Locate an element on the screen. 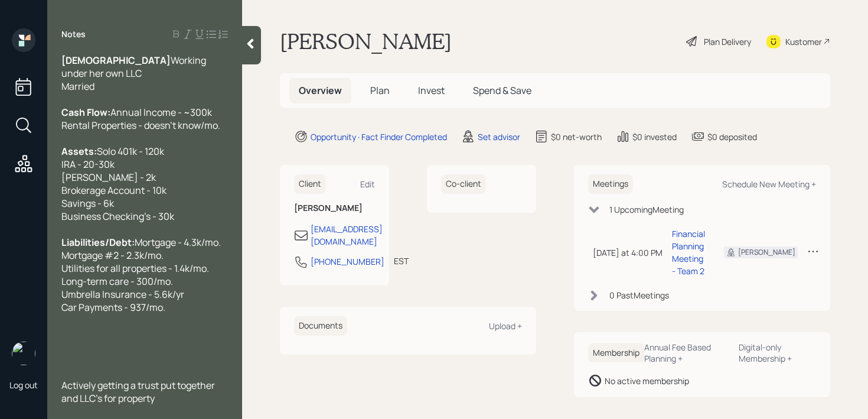 The height and width of the screenshot is (419, 868). span: Plan is located at coordinates (379, 90).